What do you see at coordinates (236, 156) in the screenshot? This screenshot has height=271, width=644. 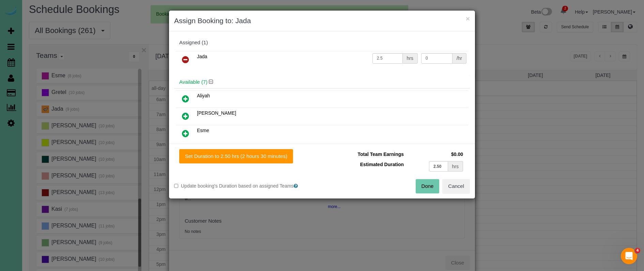 I see `button: Set Duration to 2.50 hrs (2 hours 30 minutes)` at bounding box center [236, 156].